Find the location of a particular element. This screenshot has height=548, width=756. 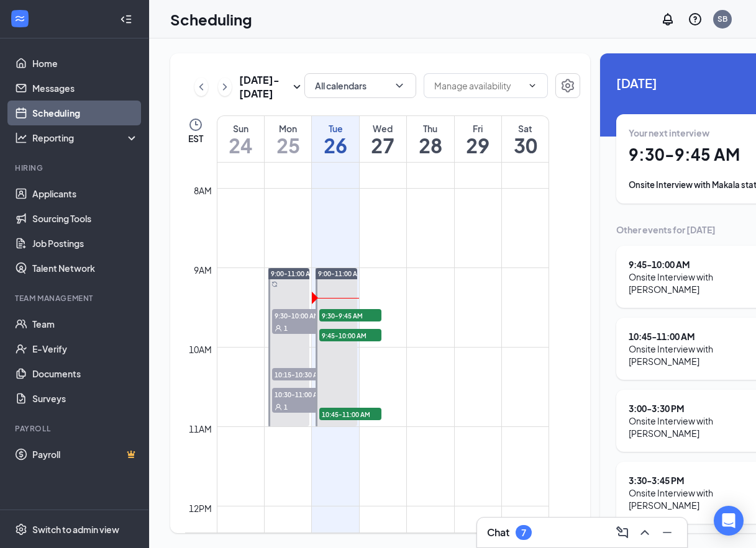

h1: 28 is located at coordinates (430, 145).